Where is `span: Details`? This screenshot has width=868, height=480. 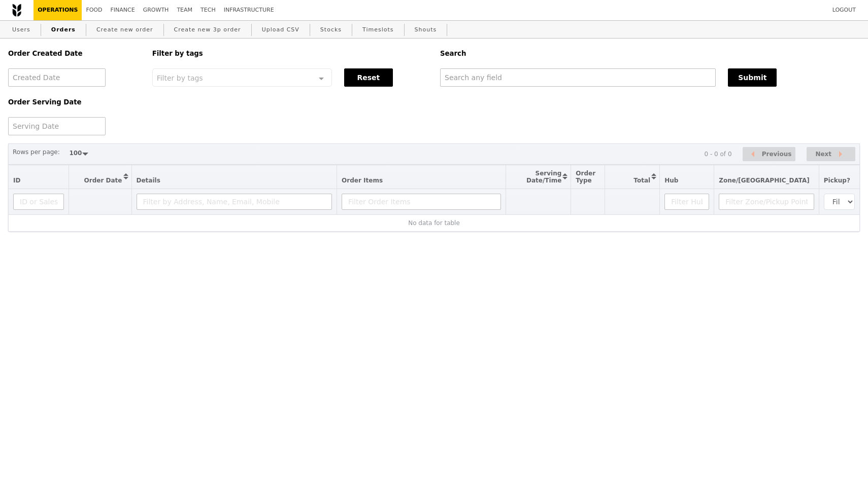 span: Details is located at coordinates (148, 181).